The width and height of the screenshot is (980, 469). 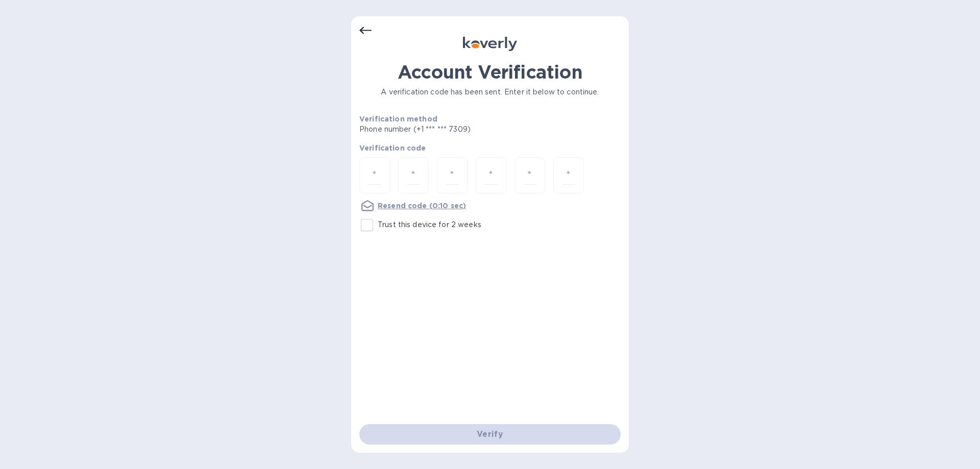 I want to click on p: Trust this device for 2 weeks, so click(x=429, y=225).